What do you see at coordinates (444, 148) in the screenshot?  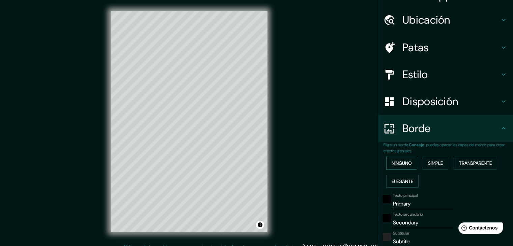 I see `font: : puedes opacar las capas del marco para crear efectos geniales.` at bounding box center [444, 148].